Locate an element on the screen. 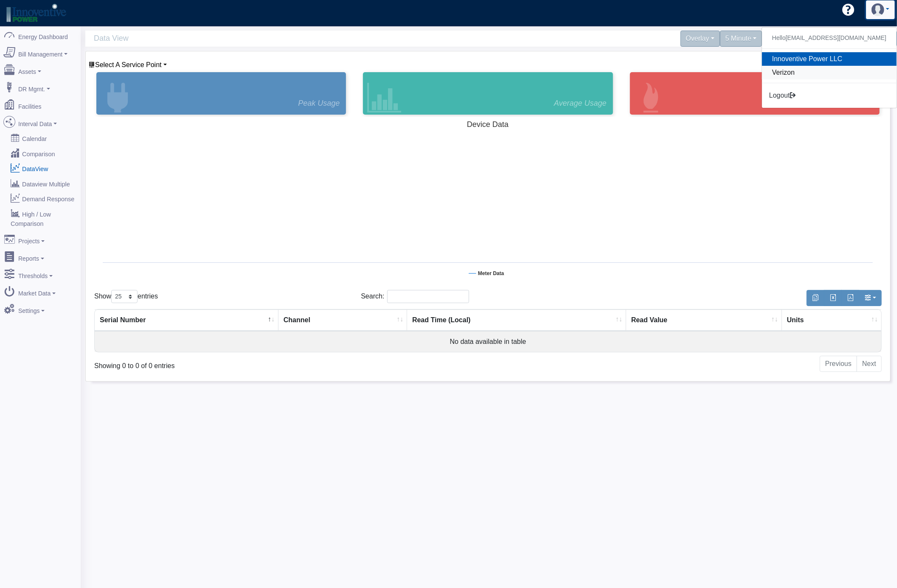 The height and width of the screenshot is (588, 897). input: Search: is located at coordinates (427, 296).